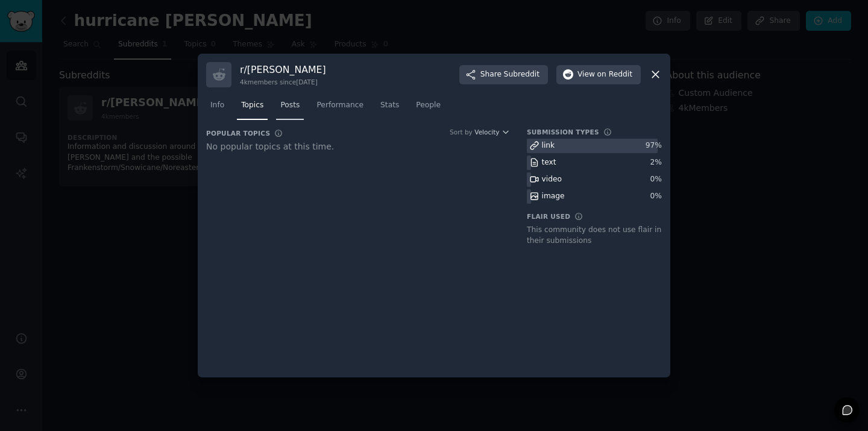  What do you see at coordinates (252, 105) in the screenshot?
I see `span: Topics` at bounding box center [252, 105].